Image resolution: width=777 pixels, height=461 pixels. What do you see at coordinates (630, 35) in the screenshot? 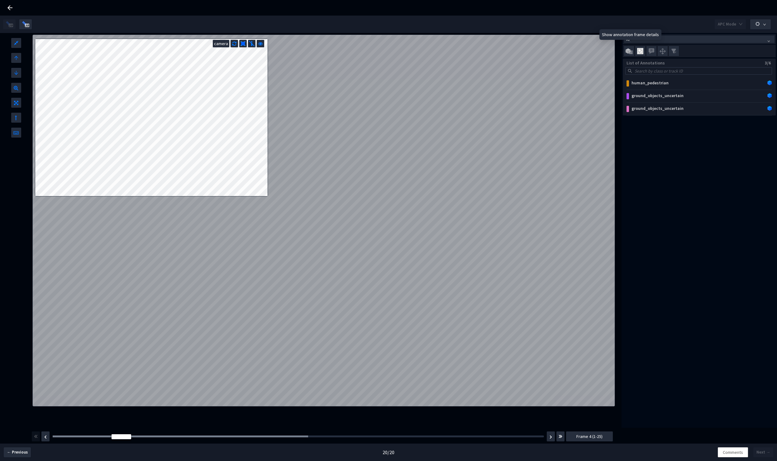
I see `div: Show annotation frame details` at bounding box center [630, 35].